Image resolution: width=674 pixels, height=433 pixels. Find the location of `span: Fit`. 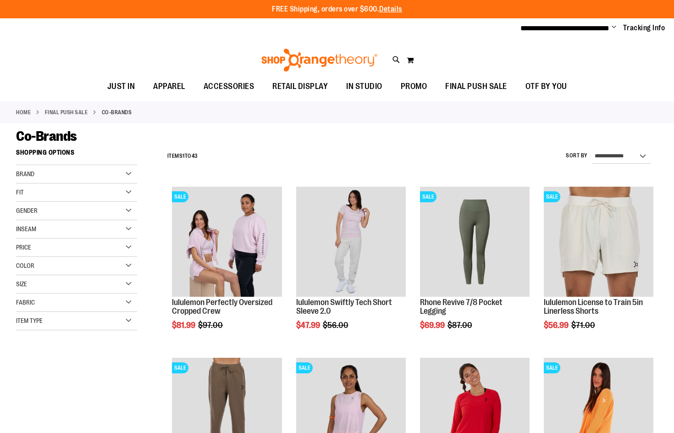

span: Fit is located at coordinates (20, 192).